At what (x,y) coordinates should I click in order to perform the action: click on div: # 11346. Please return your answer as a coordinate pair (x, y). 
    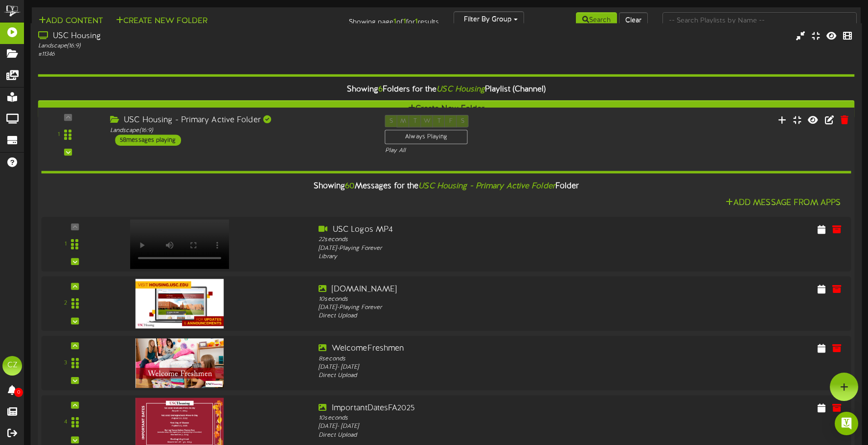
    Looking at the image, I should click on (204, 54).